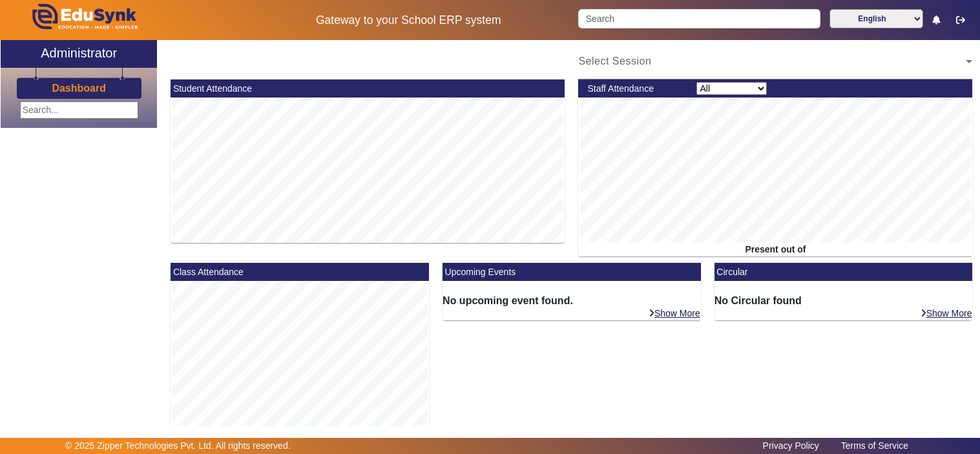 The width and height of the screenshot is (980, 454). What do you see at coordinates (408, 20) in the screenshot?
I see `h5: Gateway to your School ERP system` at bounding box center [408, 20].